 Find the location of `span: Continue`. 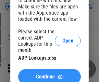

span: Continue is located at coordinates (45, 77).